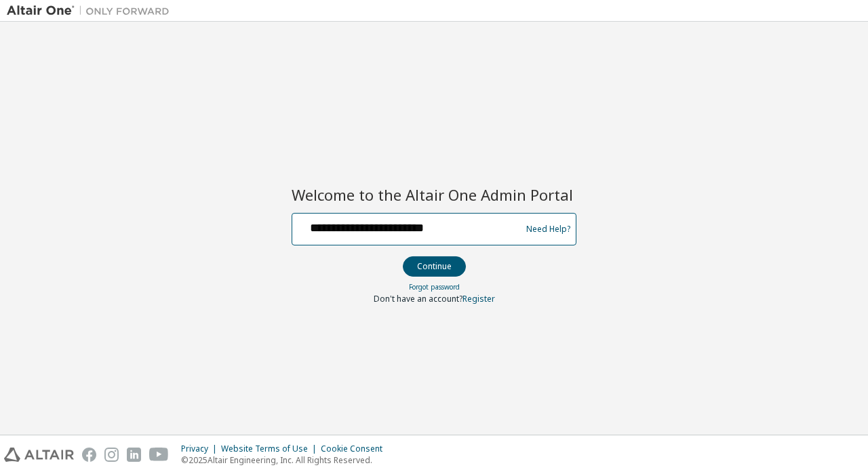 The image size is (868, 474). What do you see at coordinates (271, 449) in the screenshot?
I see `div: Website Terms of Use` at bounding box center [271, 449].